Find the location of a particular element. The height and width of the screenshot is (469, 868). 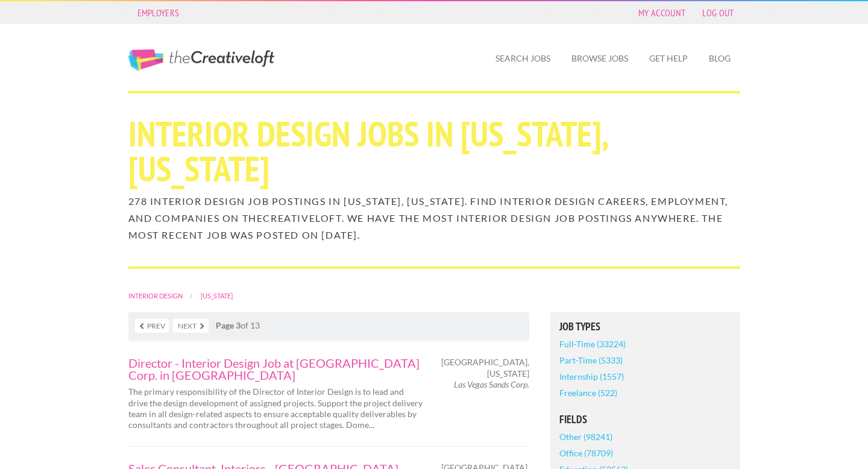

a: Full-Time (33224) is located at coordinates (592, 343).